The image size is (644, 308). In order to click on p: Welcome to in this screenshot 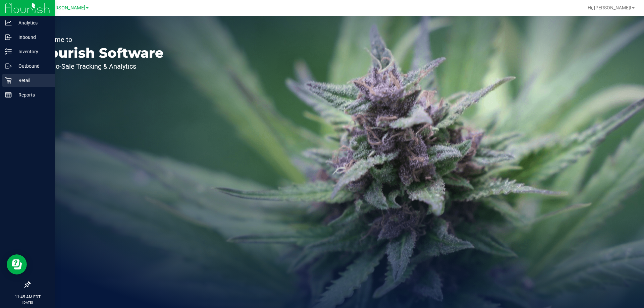, I will do `click(100, 39)`.